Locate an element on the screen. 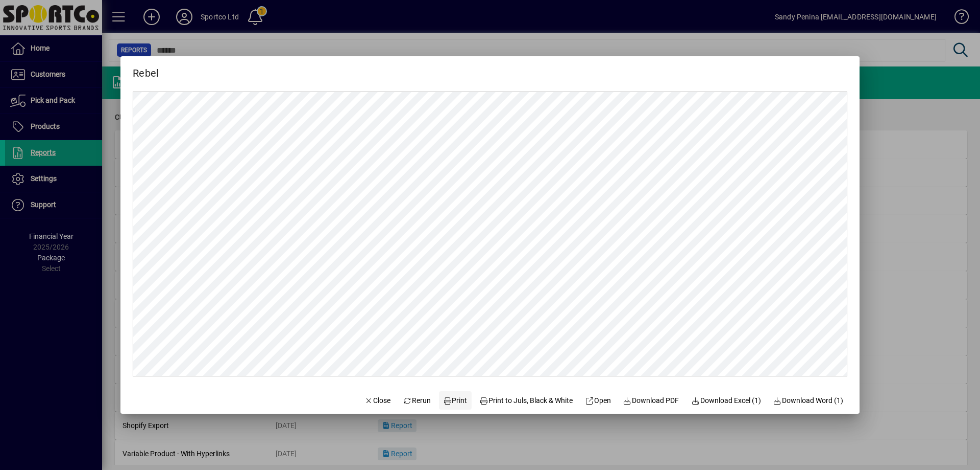 Image resolution: width=980 pixels, height=470 pixels. span: Download PDF is located at coordinates (651, 400).